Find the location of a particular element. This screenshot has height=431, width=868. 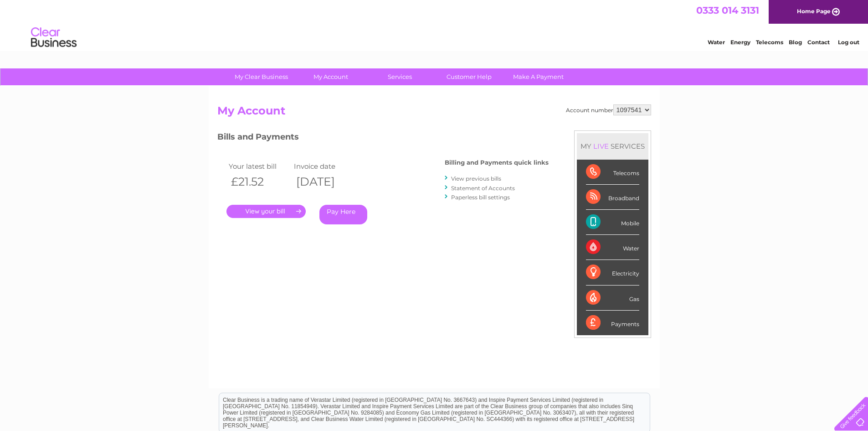

div: Payments is located at coordinates (612, 323).